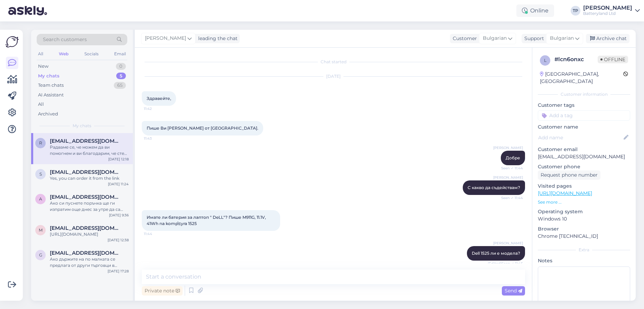  I want to click on div: Team chats, so click(51, 85).